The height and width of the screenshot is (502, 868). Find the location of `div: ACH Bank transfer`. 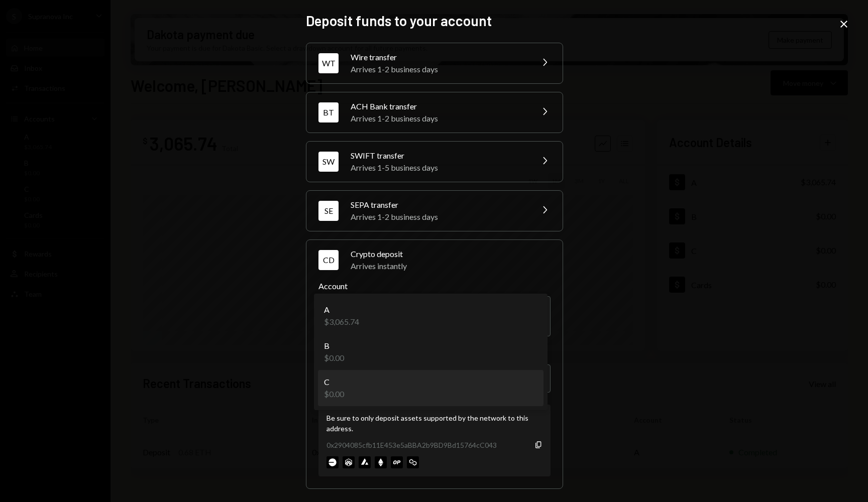

div: ACH Bank transfer is located at coordinates (438, 107).